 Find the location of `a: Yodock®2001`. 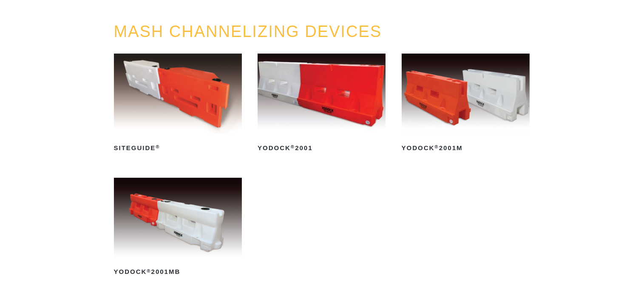

a: Yodock®2001 is located at coordinates (322, 104).